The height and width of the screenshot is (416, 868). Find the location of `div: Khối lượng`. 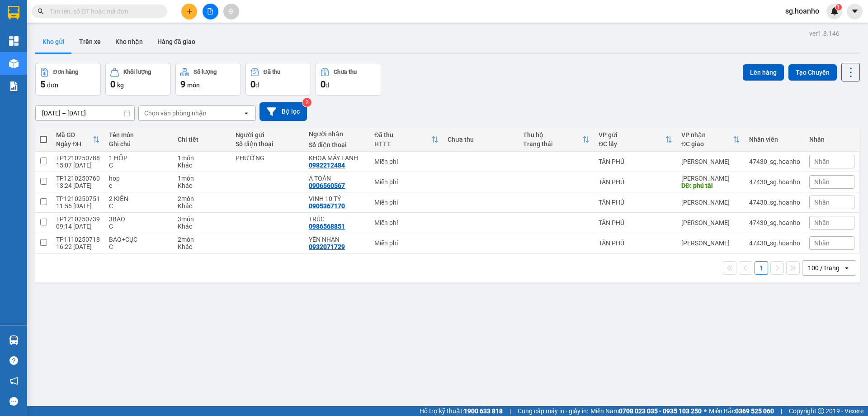

div: Khối lượng is located at coordinates (137, 71).